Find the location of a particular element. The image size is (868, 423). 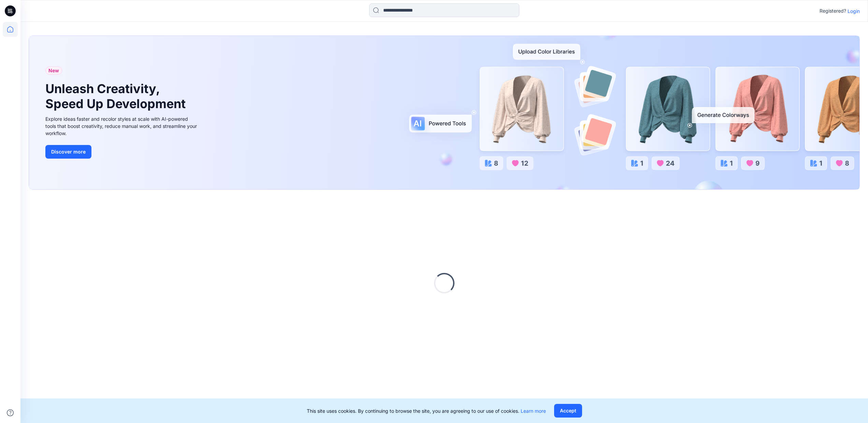

p: This site uses cookies. By continuing to browse the site, you are agreeing to our use of cookies. is located at coordinates (426, 410).